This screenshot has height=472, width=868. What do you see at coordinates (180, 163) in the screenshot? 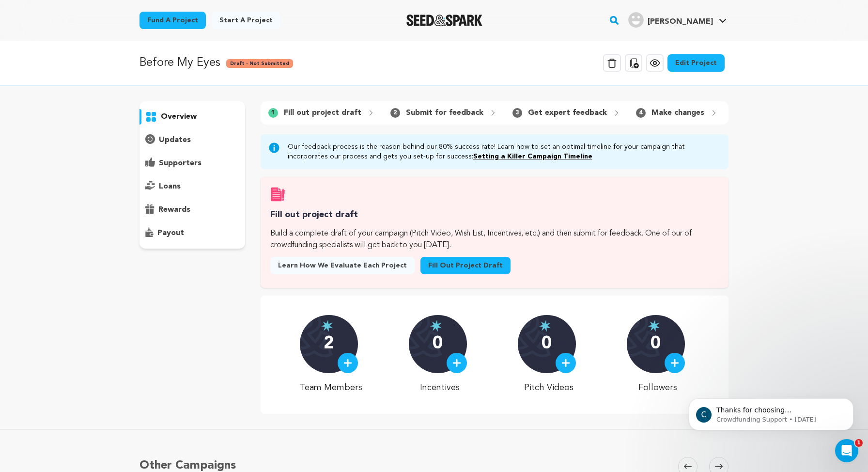
I see `p: supporters` at bounding box center [180, 163].